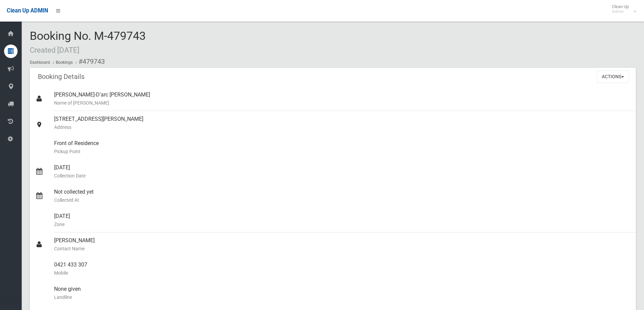  What do you see at coordinates (342, 249) in the screenshot?
I see `small: Contact Name` at bounding box center [342, 249].